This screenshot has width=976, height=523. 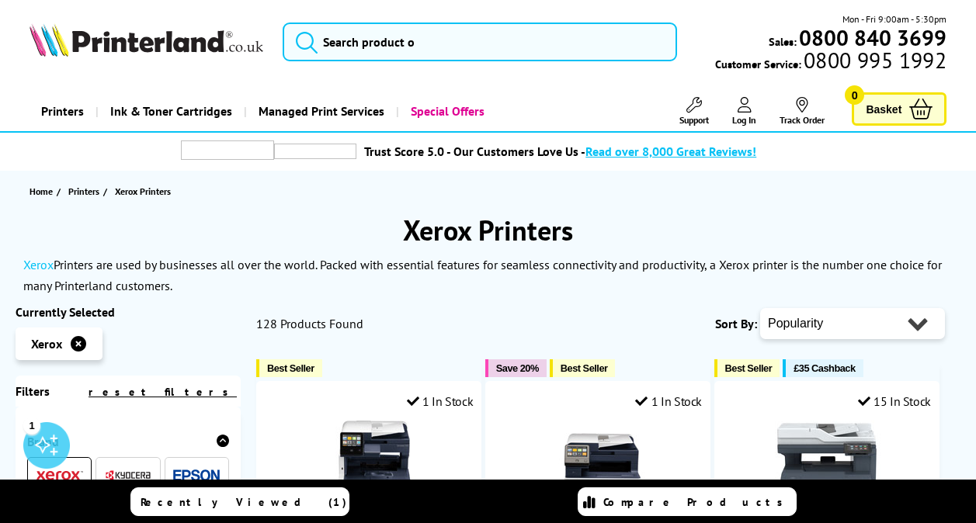 I want to click on span: Customer Service:, so click(x=831, y=62).